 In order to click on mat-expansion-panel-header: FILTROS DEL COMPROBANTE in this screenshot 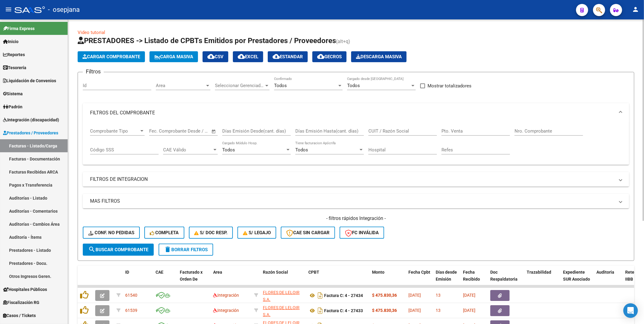, I will do `click(356, 113)`.